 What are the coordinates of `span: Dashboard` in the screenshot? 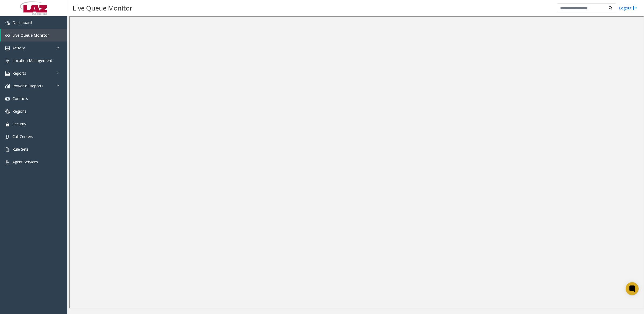 It's located at (22, 22).